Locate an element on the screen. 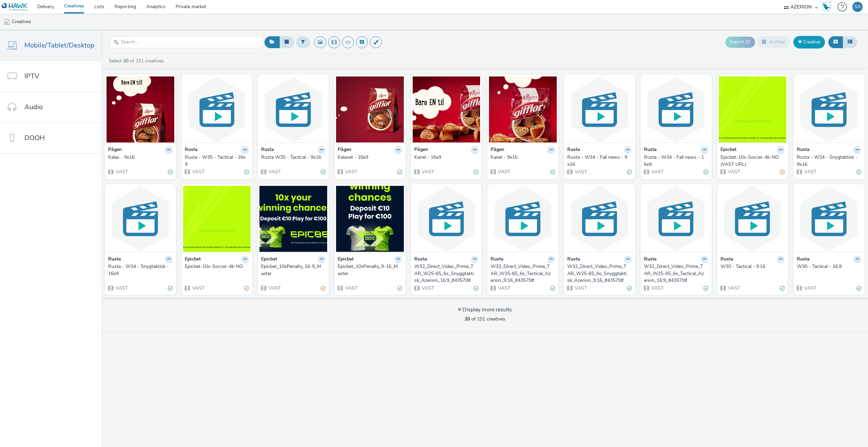  img: Rusta - W35 - Tactical - 16x9 visual is located at coordinates (217, 109).